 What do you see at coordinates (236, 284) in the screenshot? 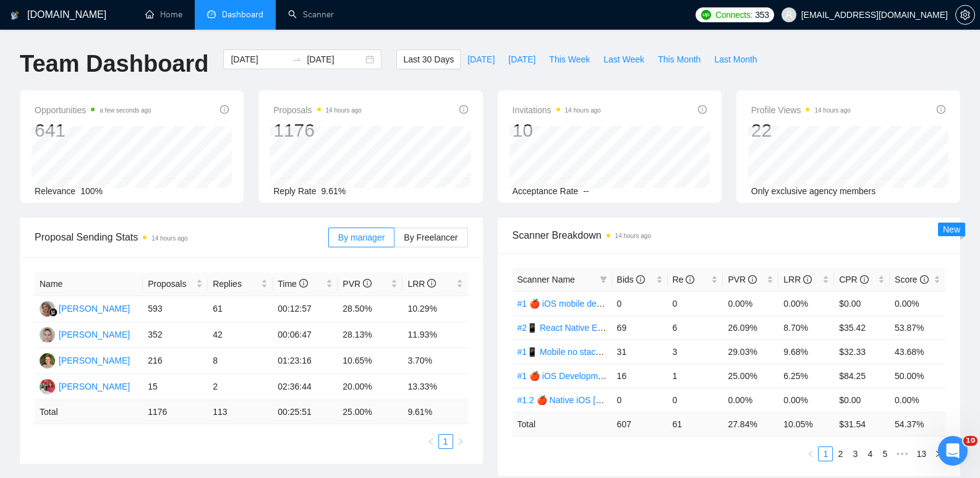
I see `span: Replies` at bounding box center [236, 284].